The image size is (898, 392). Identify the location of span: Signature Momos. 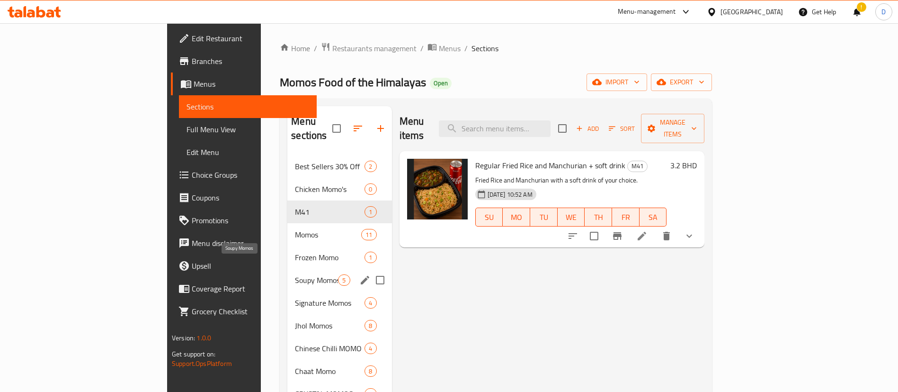
(330, 303).